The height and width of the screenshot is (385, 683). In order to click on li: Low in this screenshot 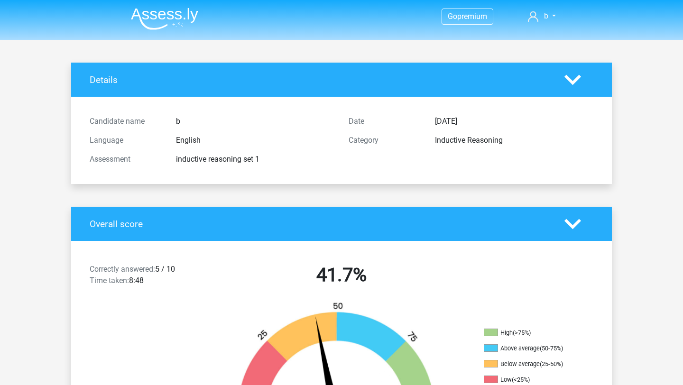, I will do `click(531, 380)`.